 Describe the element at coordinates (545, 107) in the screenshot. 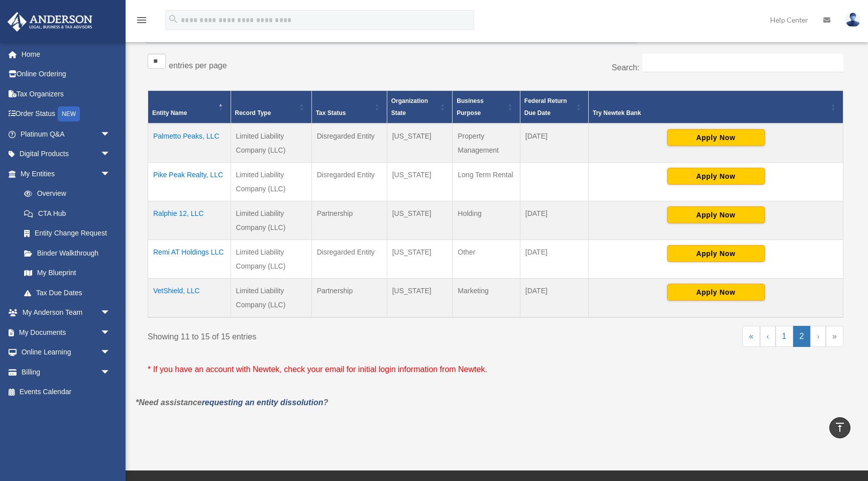

I see `span: Federal Return Due Date` at that location.